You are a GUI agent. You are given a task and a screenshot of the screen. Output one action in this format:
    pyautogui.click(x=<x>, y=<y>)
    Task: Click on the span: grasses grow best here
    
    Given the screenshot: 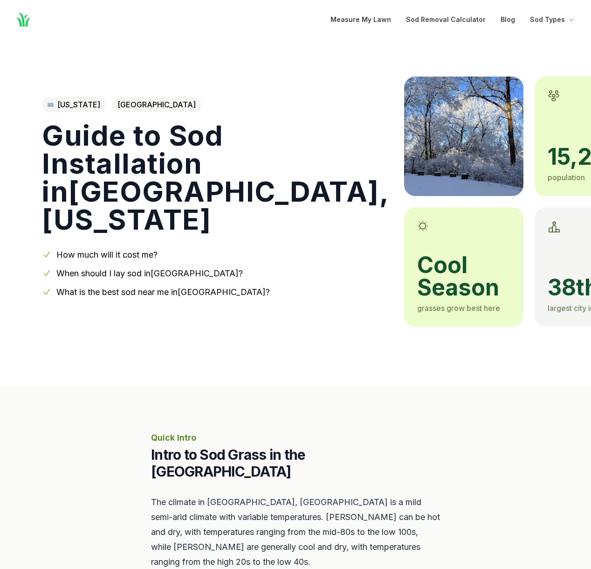 What is the action you would take?
    pyautogui.click(x=459, y=308)
    